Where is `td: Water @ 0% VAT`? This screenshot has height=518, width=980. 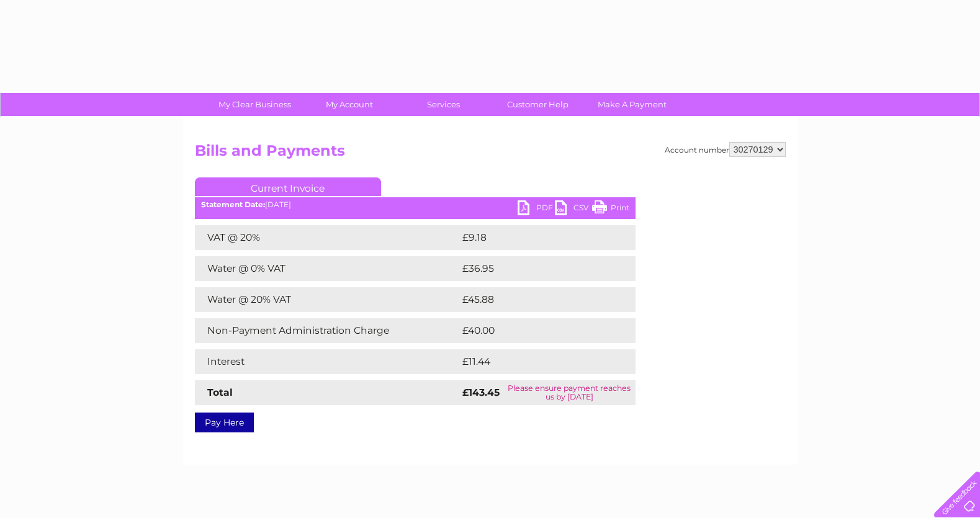
td: Water @ 0% VAT is located at coordinates (327, 269).